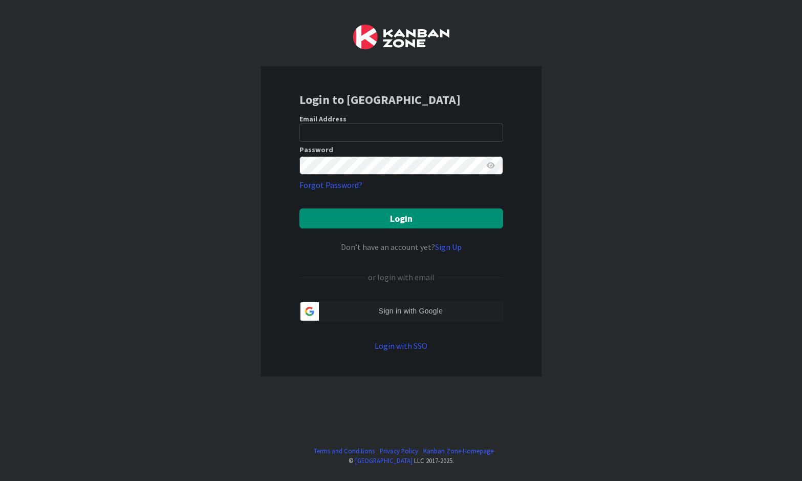  I want to click on div: Sign in with Google, so click(401, 311).